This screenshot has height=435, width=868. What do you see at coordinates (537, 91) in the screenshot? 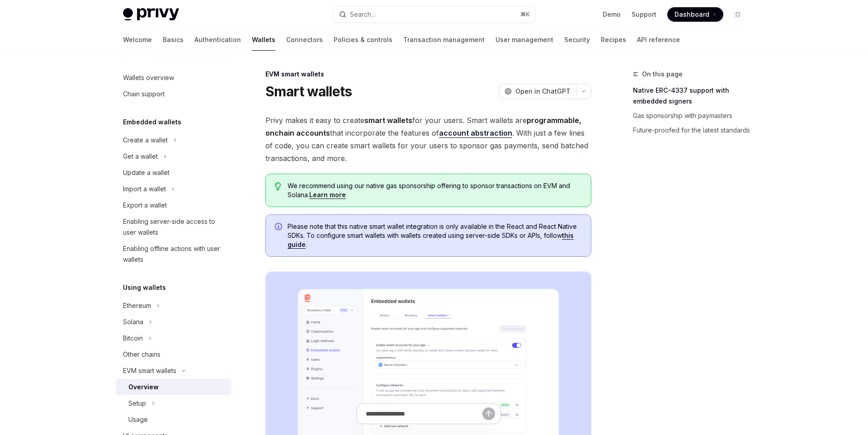
I see `button: Open in ChatGPT` at bounding box center [537, 91].